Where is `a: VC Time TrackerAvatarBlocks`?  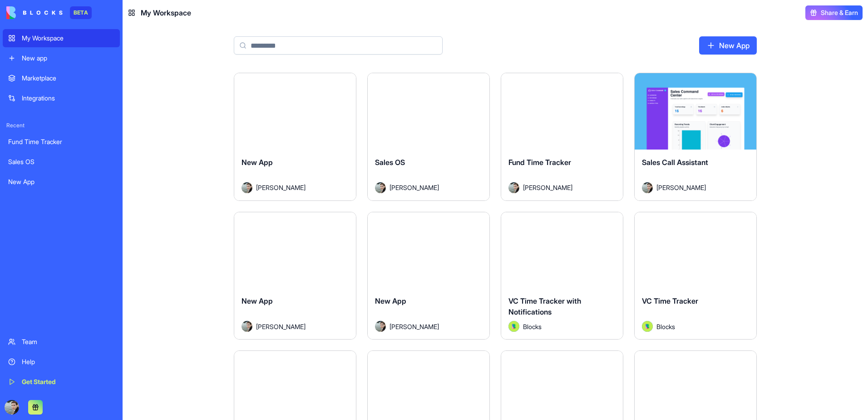
a: VC Time TrackerAvatarBlocks is located at coordinates (695, 276).